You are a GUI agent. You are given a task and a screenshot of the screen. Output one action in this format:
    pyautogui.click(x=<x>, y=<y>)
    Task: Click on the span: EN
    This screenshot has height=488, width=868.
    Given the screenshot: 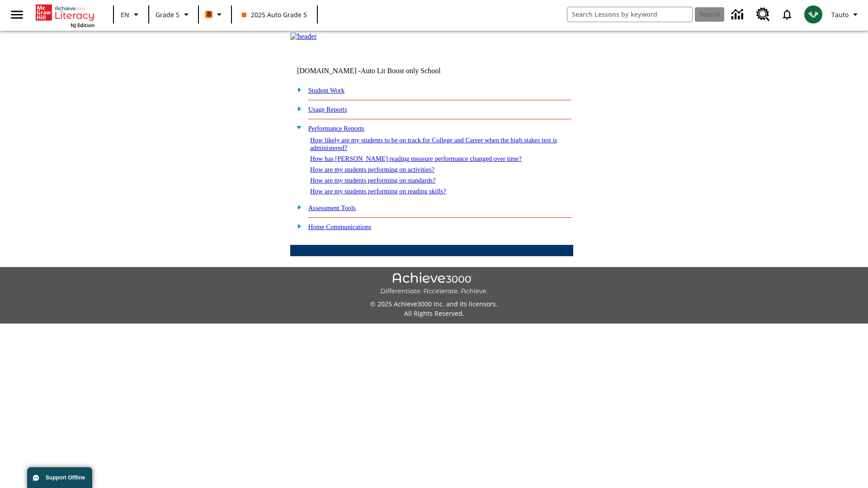 What is the action you would take?
    pyautogui.click(x=124, y=14)
    